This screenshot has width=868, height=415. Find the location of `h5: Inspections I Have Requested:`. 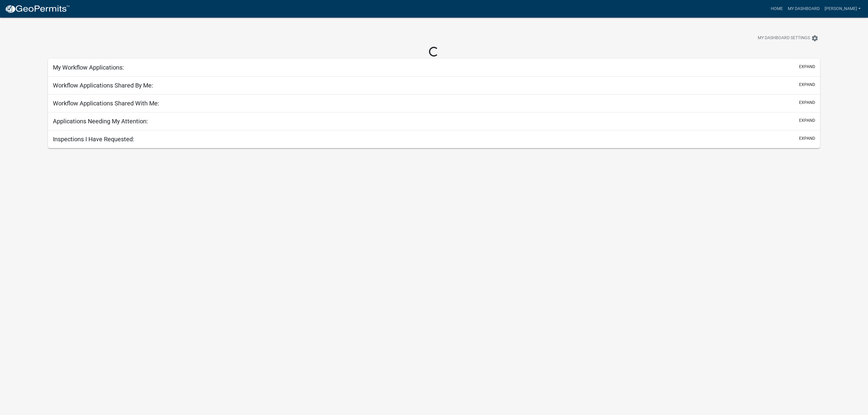

h5: Inspections I Have Requested: is located at coordinates (93, 139).